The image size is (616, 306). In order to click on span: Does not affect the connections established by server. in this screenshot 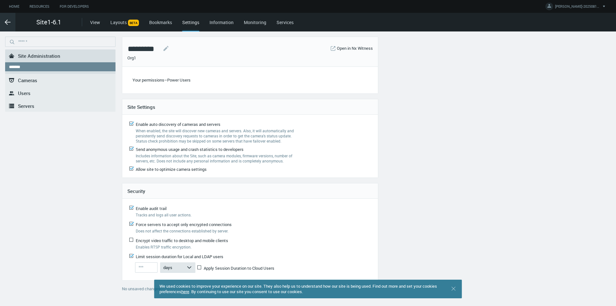, I will do `click(182, 231)`.